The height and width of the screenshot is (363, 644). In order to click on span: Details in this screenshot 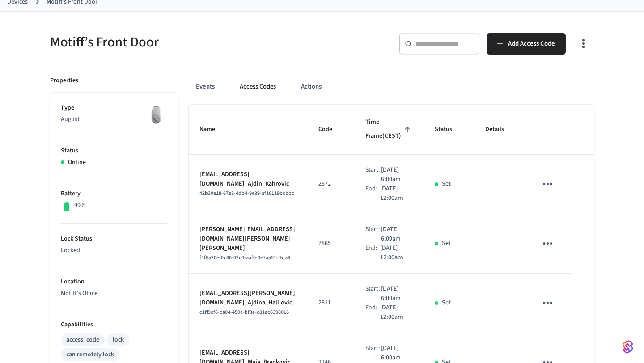, I will do `click(500, 129)`.